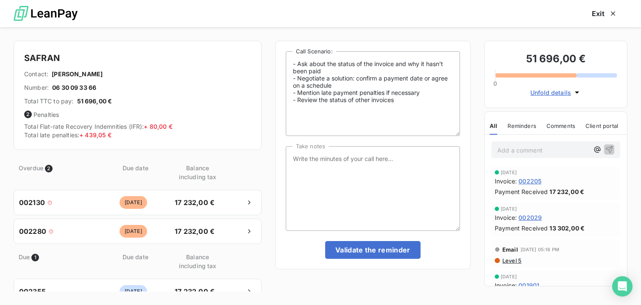 Image resolution: width=641 pixels, height=305 pixels. Describe the element at coordinates (373, 94) in the screenshot. I see `textarea: - Ask about the status of the invoice and why it hasn’t been paid - Negotiate a solution: confirm...` at that location.